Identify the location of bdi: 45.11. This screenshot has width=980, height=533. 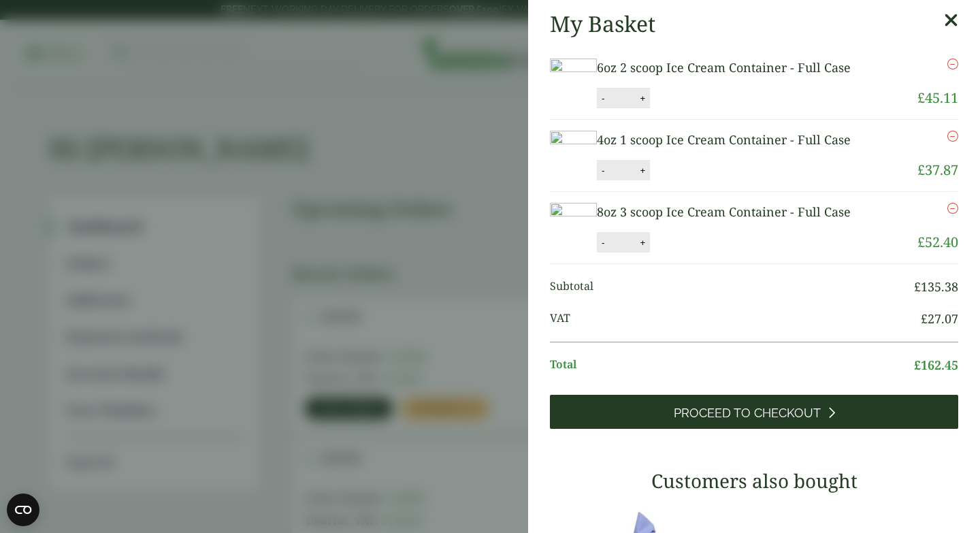
(937, 97).